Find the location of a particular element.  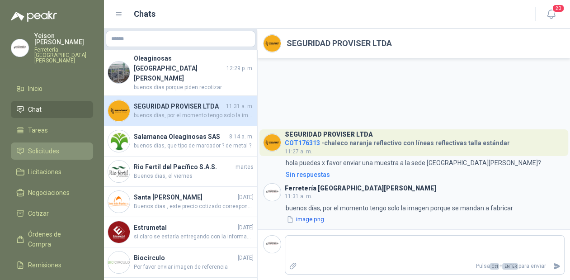

span: Tareas is located at coordinates (38, 130).